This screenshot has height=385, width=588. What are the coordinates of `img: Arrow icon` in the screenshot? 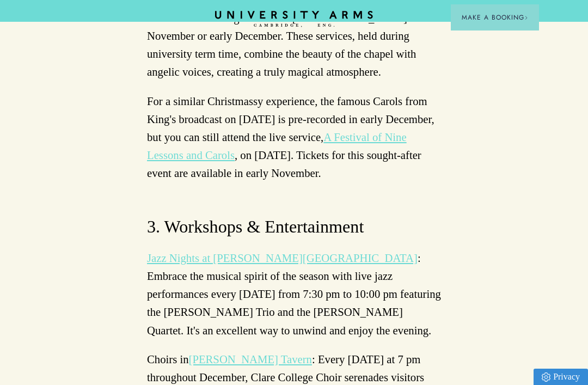 It's located at (526, 17).